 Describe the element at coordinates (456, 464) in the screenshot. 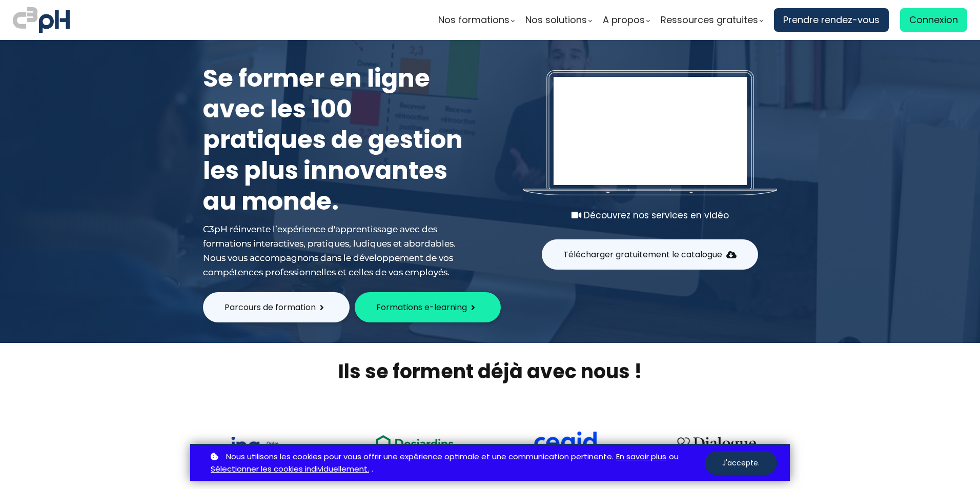

I see `p: ou .` at that location.